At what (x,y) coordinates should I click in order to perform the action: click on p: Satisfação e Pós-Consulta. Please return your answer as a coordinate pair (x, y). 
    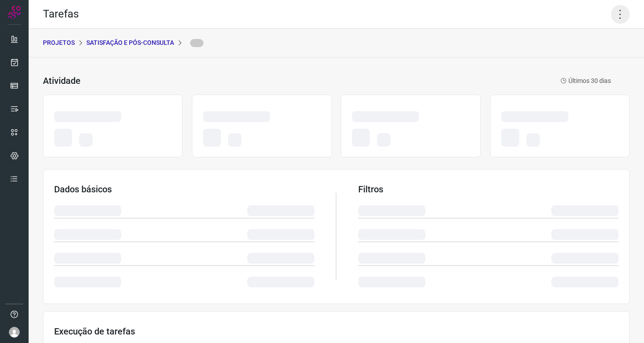
    Looking at the image, I should click on (130, 43).